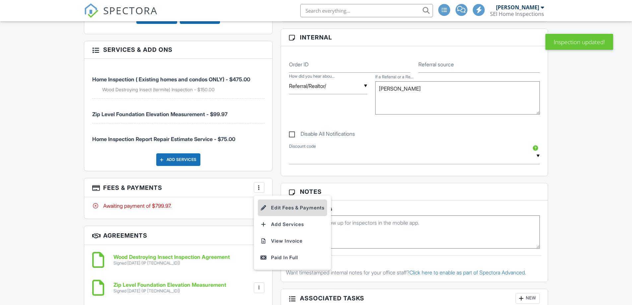  Describe the element at coordinates (414, 209) in the screenshot. I see `h5: Inspector Notes` at that location.